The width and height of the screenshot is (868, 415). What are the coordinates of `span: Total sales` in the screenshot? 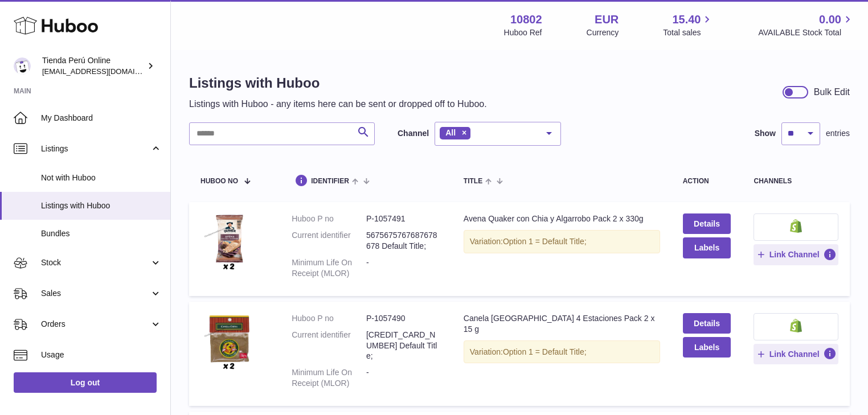 It's located at (688, 33).